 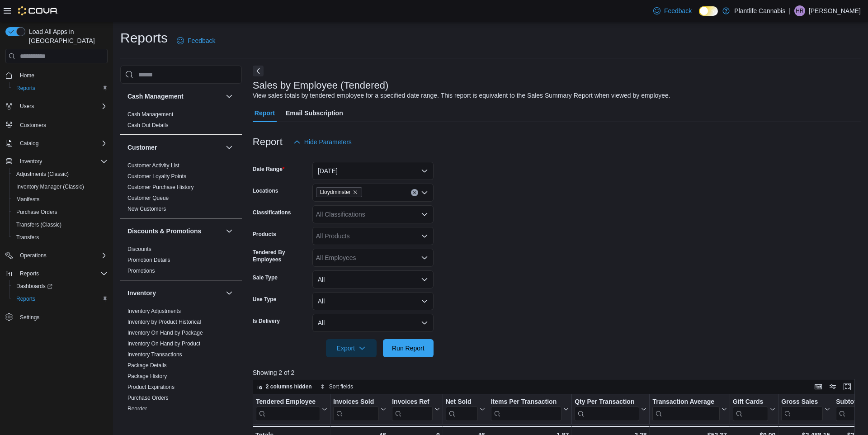 I want to click on button: Tendered Employee, so click(x=292, y=409).